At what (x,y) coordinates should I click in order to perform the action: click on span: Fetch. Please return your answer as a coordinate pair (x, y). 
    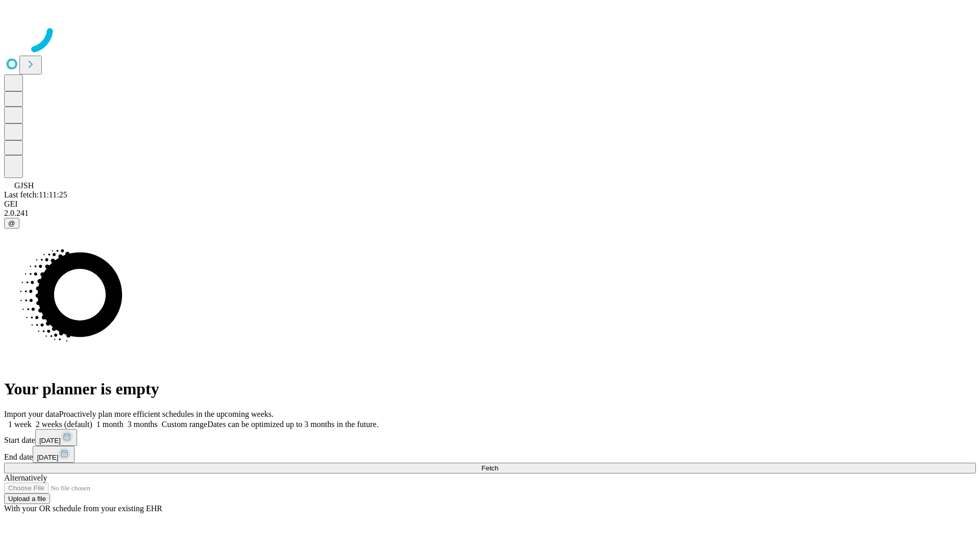
    Looking at the image, I should click on (490, 468).